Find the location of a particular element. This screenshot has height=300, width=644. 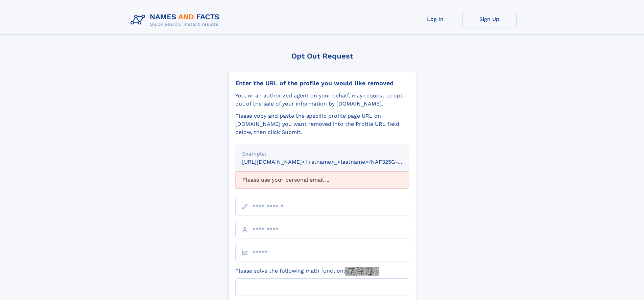

img: Logo Names and Facts is located at coordinates (176, 20).